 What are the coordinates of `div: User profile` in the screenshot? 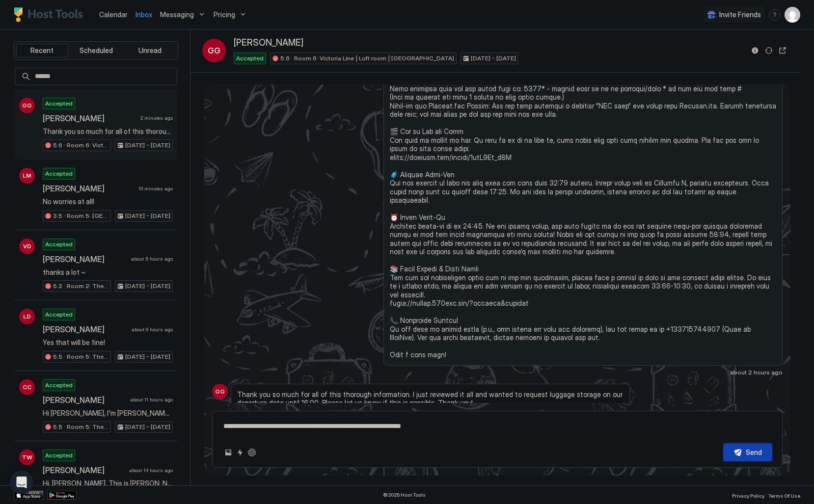 It's located at (792, 14).